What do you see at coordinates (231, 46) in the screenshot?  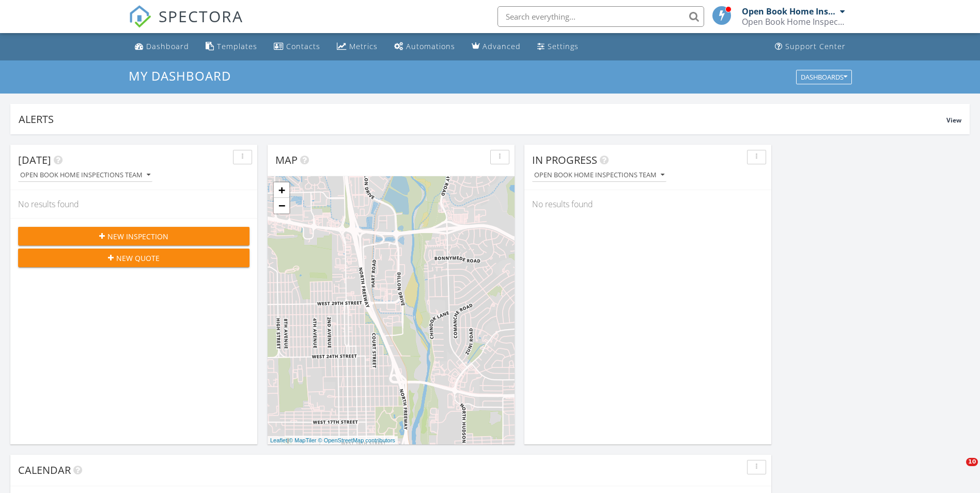 I see `a: Templates` at bounding box center [231, 46].